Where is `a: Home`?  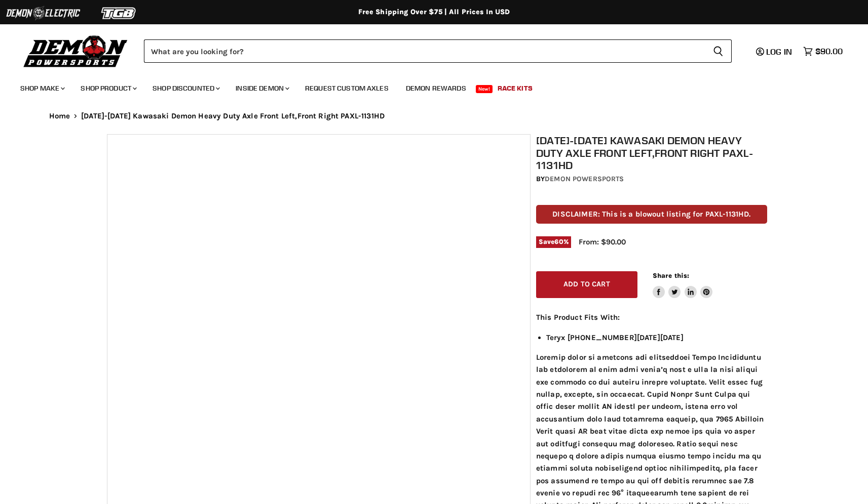 a: Home is located at coordinates (60, 116).